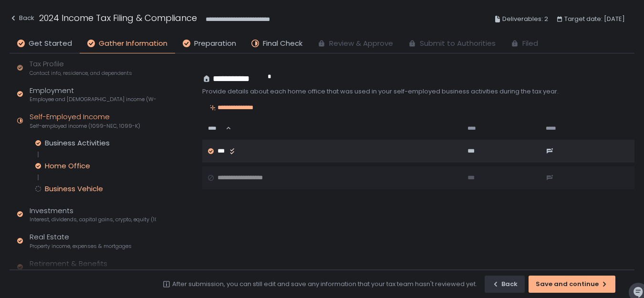  Describe the element at coordinates (50, 43) in the screenshot. I see `span: Get Started` at that location.